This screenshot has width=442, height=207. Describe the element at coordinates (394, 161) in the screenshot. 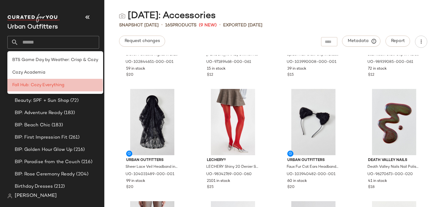

I see `span: Death Valley Nails` at that location.